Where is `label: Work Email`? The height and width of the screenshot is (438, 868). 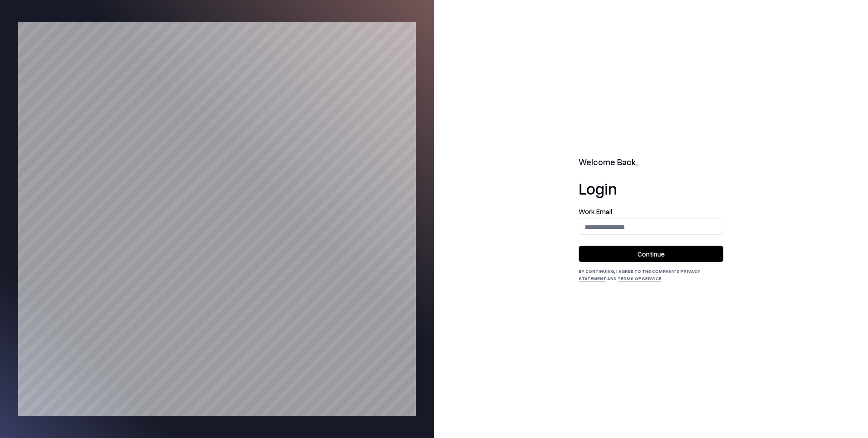
label: Work Email is located at coordinates (651, 212).